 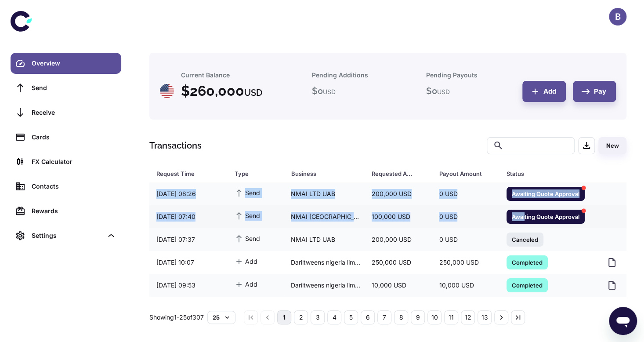 I want to click on button: Go to page 11, so click(x=451, y=317).